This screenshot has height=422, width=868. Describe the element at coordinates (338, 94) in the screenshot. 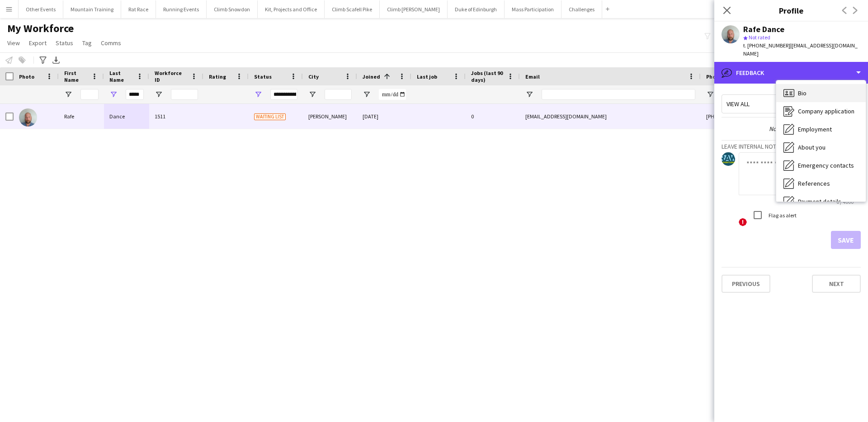

I see `input: City Filter Input` at that location.